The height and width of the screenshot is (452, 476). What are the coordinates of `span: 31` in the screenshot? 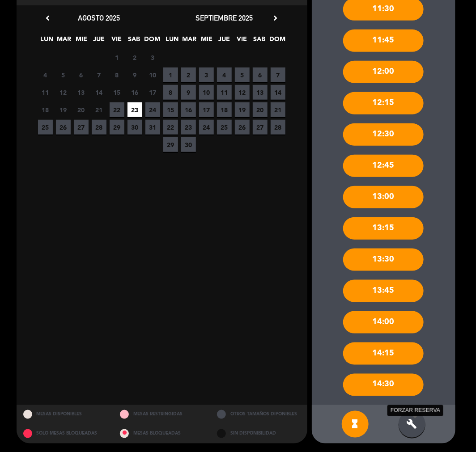 It's located at (152, 127).